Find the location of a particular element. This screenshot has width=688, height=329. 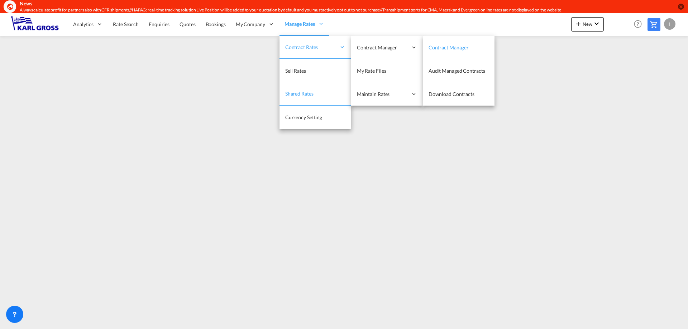

a: Contract Manager is located at coordinates (458, 47).